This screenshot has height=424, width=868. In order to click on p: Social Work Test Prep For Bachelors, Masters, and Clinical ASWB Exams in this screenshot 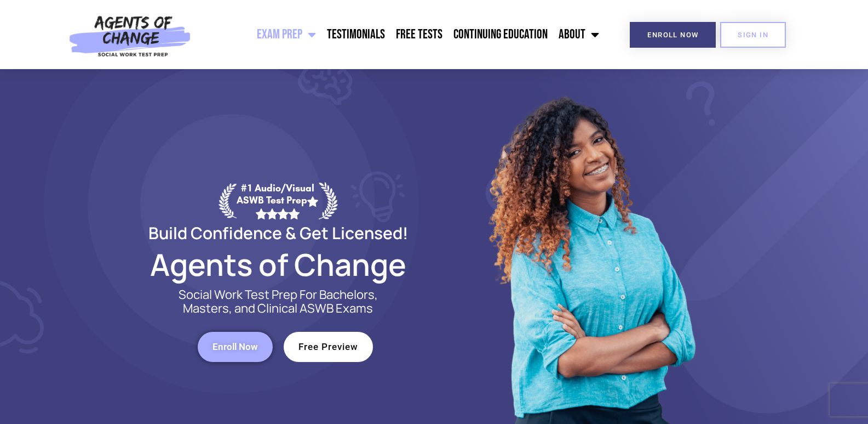, I will do `click(278, 301)`.